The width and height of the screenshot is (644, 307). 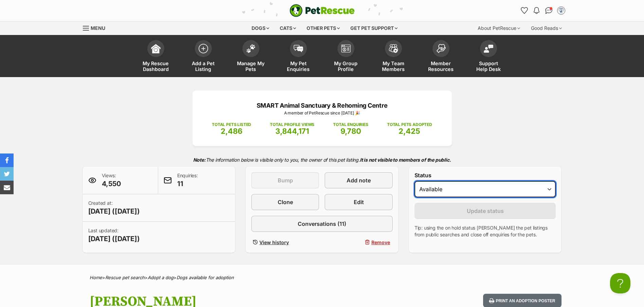 I want to click on a: Clone, so click(x=285, y=202).